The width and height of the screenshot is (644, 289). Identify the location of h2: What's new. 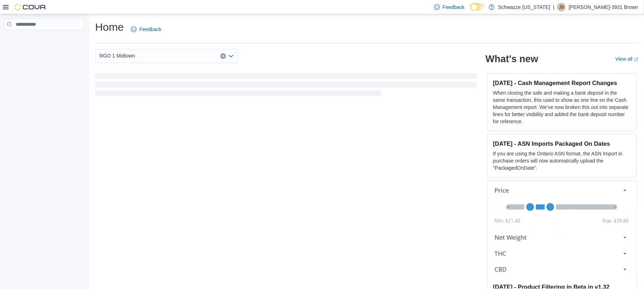
(512, 59).